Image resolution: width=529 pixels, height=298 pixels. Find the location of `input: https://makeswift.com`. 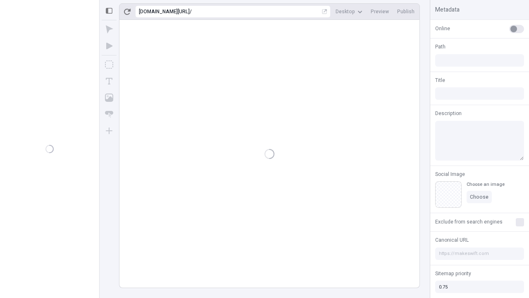

input: https://makeswift.com is located at coordinates (479, 253).